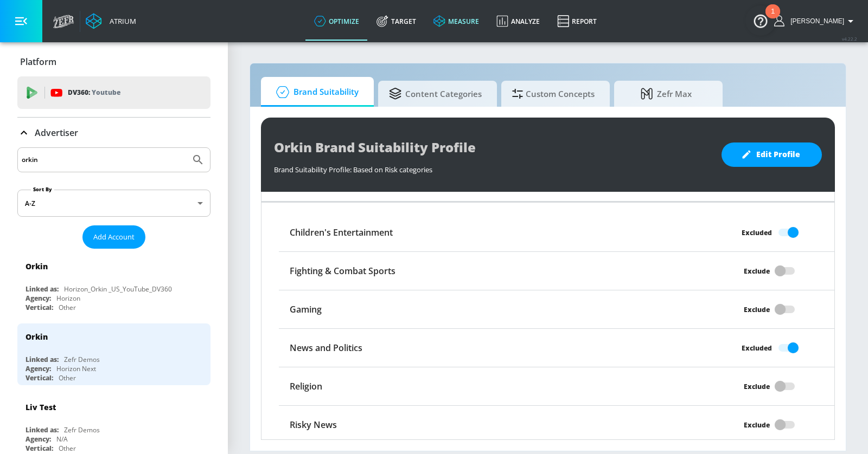 The height and width of the screenshot is (454, 868). Describe the element at coordinates (120, 21) in the screenshot. I see `div: Atrium` at that location.